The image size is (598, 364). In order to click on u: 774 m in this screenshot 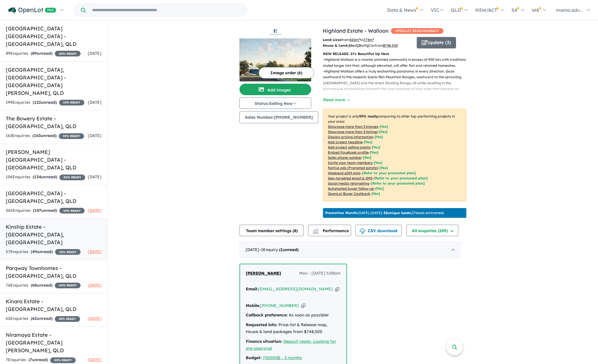, I will do `click(369, 39)`.